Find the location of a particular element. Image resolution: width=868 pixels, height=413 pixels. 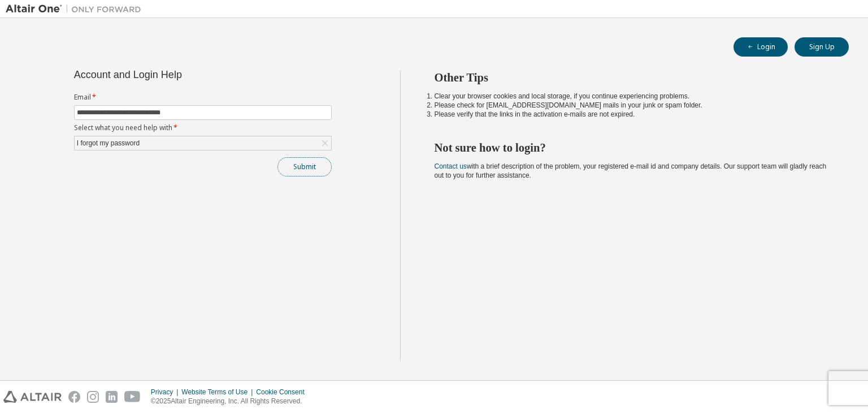

div: Cookie Consent is located at coordinates (283, 393).